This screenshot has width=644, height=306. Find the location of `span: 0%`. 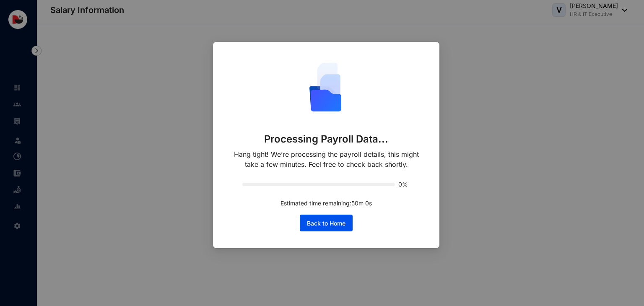

span: 0% is located at coordinates (404, 184).